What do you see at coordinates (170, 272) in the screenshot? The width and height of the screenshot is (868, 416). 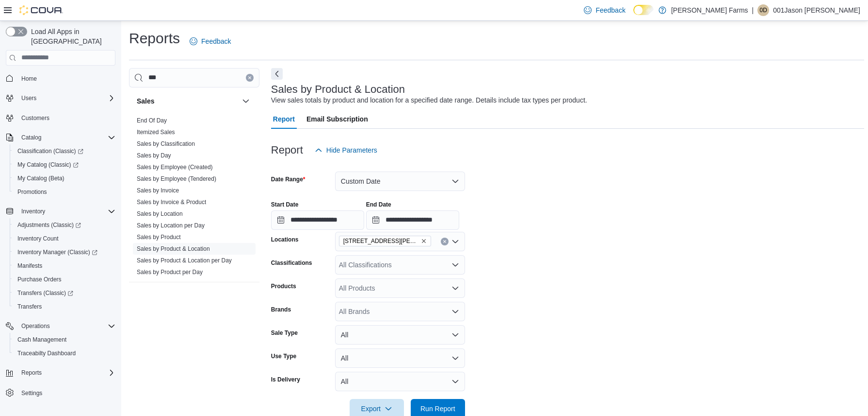 I see `a: Sales by Product per Day` at bounding box center [170, 272].